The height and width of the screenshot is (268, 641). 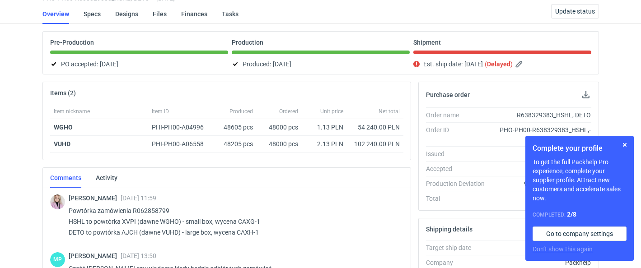 What do you see at coordinates (520, 64) in the screenshot?
I see `button: Edit estimated shipping date` at bounding box center [520, 64].